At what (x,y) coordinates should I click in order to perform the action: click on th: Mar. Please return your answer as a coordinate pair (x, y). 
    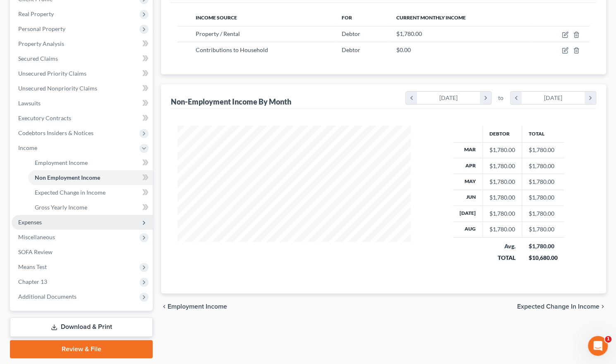
    Looking at the image, I should click on (468, 150).